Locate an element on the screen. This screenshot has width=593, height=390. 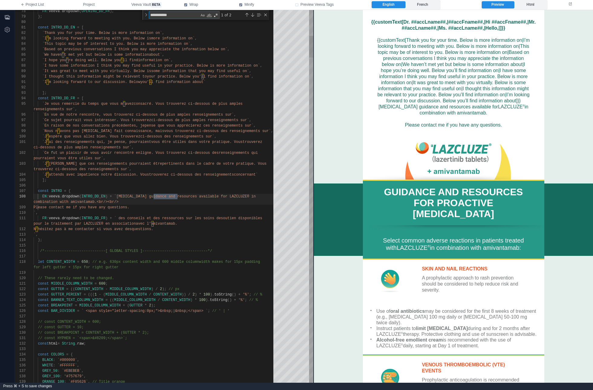
img: banner-bottom-6vzGUg-.png is located at coordinates (140, 248).